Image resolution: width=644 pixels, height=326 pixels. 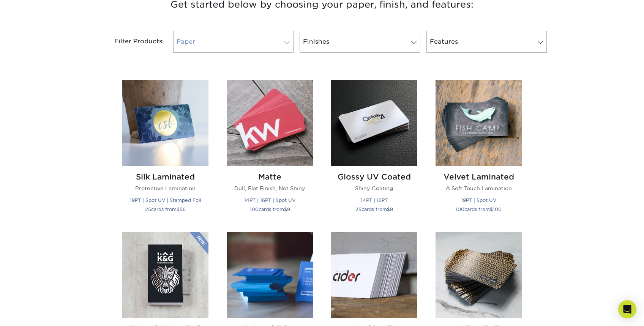 I want to click on span: 56, so click(x=182, y=209).